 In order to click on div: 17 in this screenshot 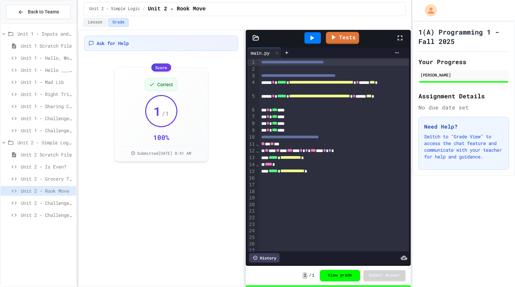, I will do `click(251, 185)`.